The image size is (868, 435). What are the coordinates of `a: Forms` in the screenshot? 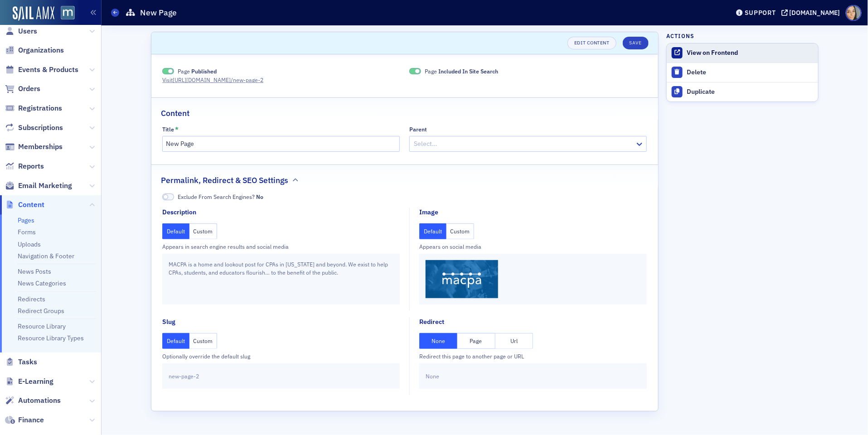 It's located at (27, 232).